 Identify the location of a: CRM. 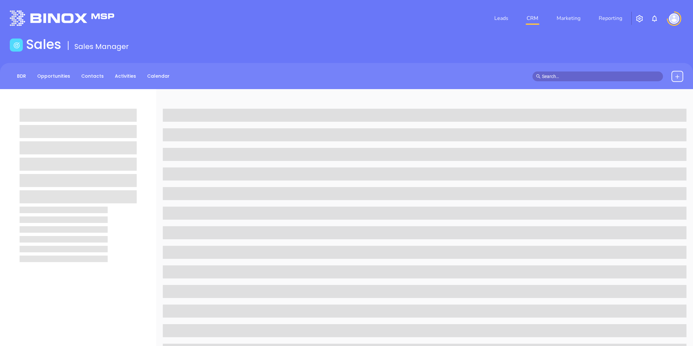
(532, 18).